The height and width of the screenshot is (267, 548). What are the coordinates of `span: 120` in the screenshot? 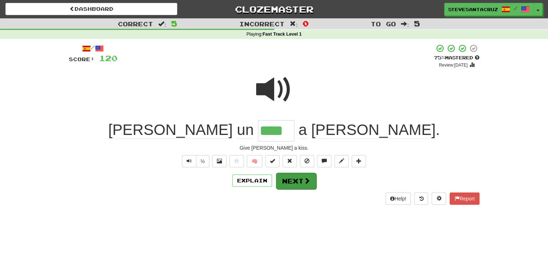 It's located at (108, 58).